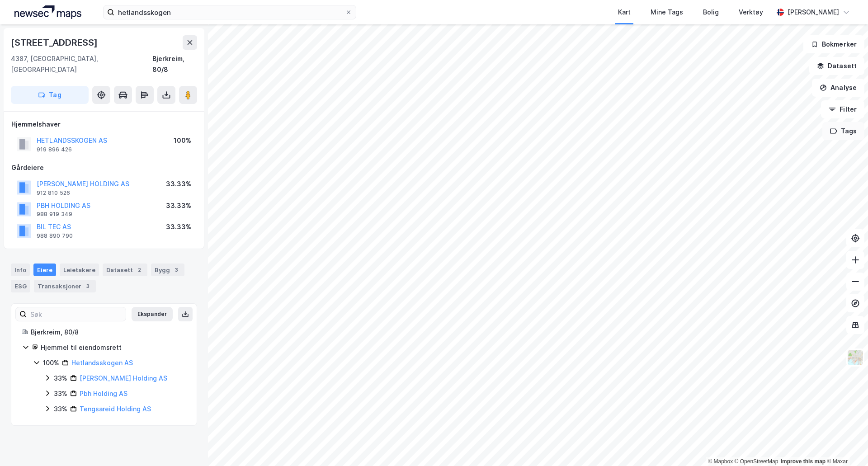  What do you see at coordinates (53, 193) in the screenshot?
I see `div: 912 810 526` at bounding box center [53, 193].